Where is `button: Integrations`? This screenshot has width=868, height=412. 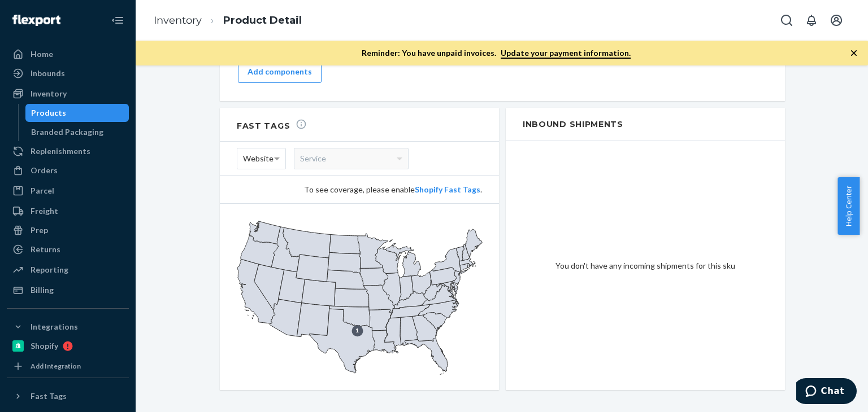 button: Integrations is located at coordinates (68, 327).